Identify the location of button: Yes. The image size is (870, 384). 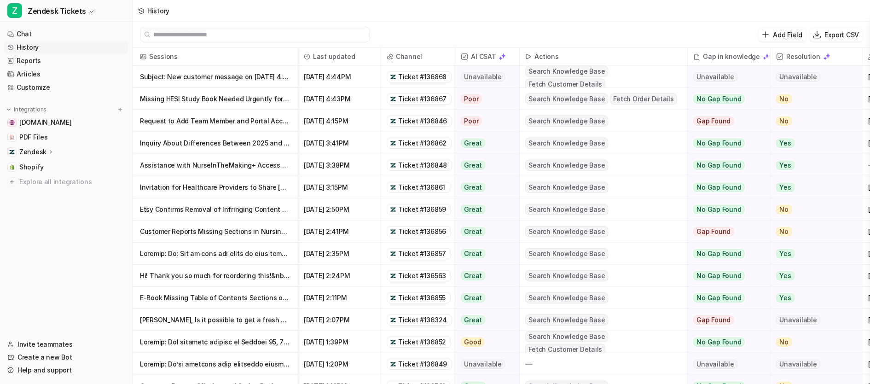
(812, 253).